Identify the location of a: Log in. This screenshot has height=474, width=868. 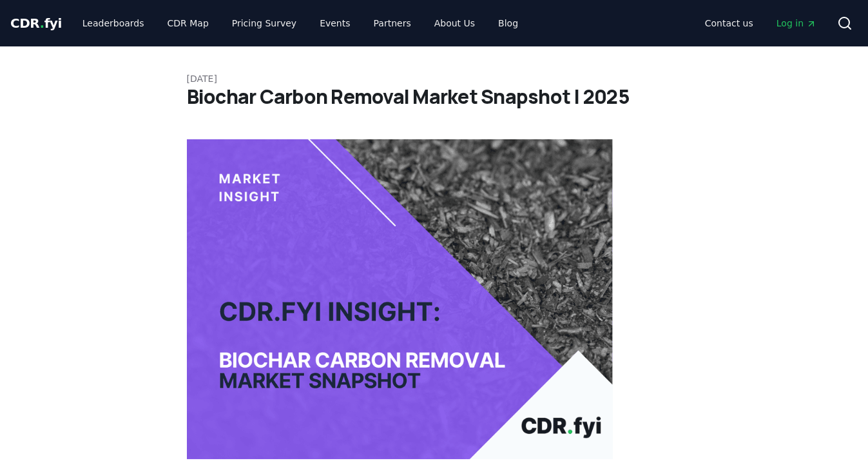
(797, 23).